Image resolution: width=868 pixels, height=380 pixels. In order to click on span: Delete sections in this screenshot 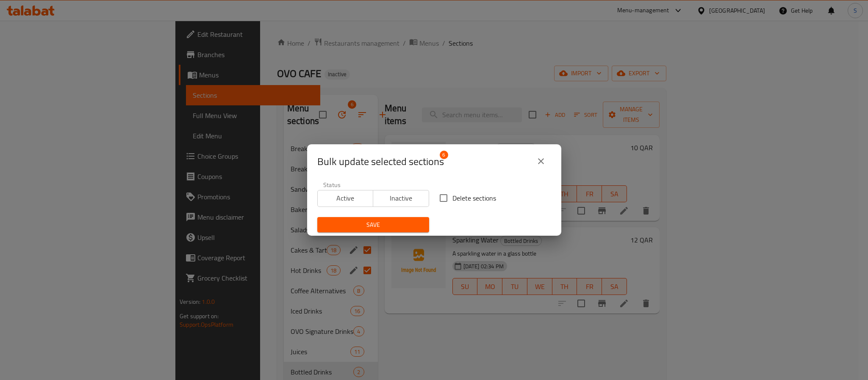, I will do `click(474, 198)`.